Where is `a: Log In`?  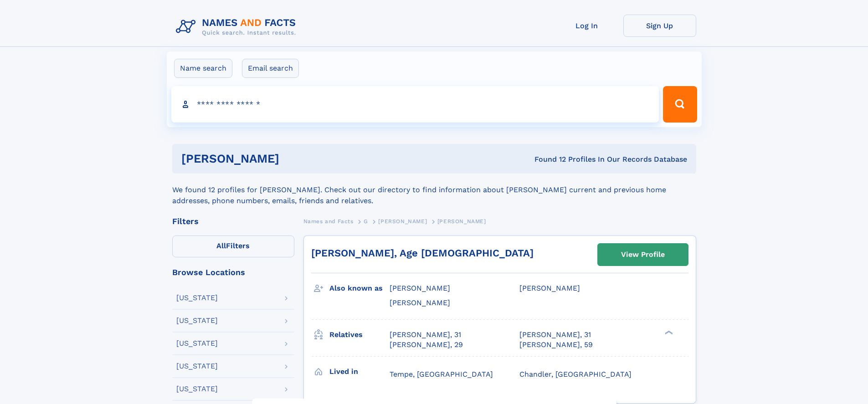 a: Log In is located at coordinates (587, 26).